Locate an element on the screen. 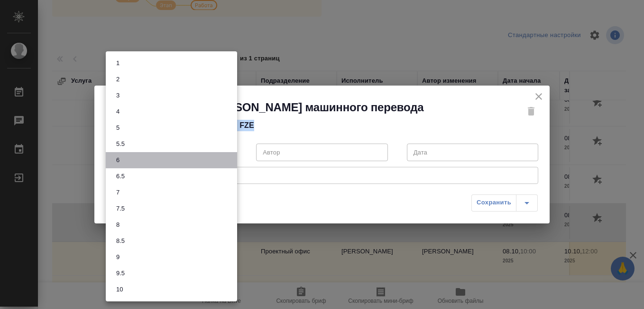 The image size is (644, 309). button: 5 is located at coordinates (118, 128).